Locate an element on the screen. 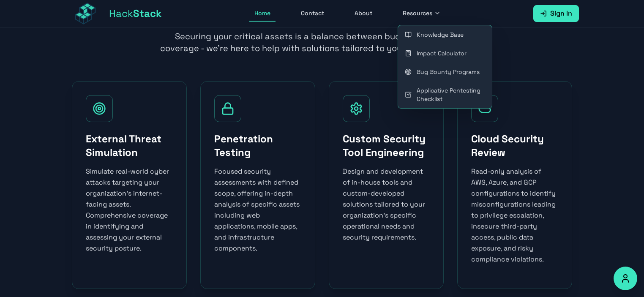 This screenshot has height=297, width=644. span: Resources is located at coordinates (418, 13).